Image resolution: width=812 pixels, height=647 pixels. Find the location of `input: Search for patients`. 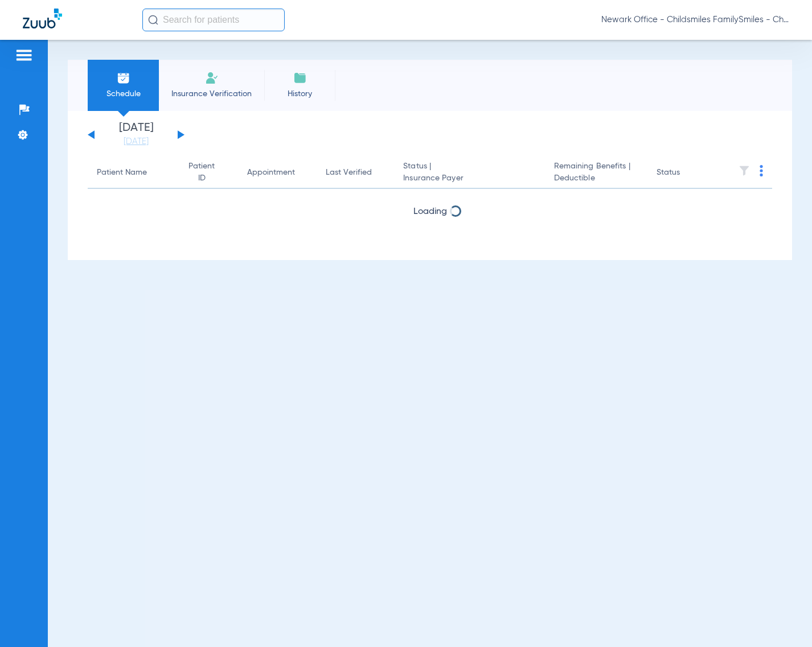

input: Search for patients is located at coordinates (214, 20).